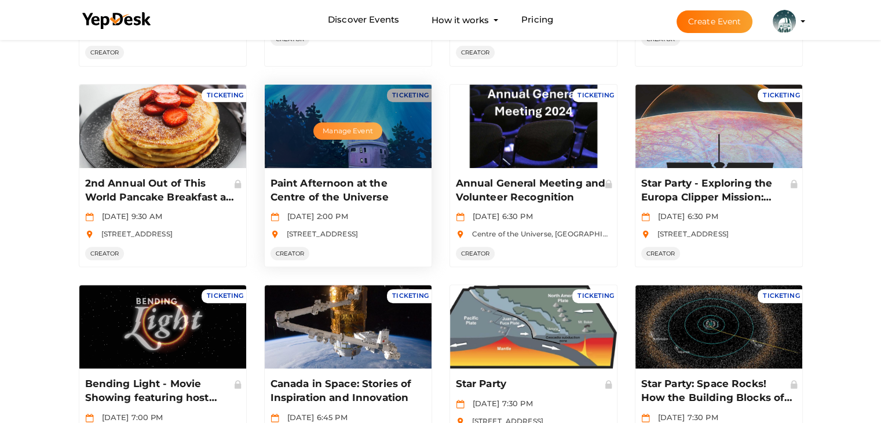 The width and height of the screenshot is (881, 423). Describe the element at coordinates (346, 190) in the screenshot. I see `p: Paint Afternoon at the Centre of the Universe` at that location.